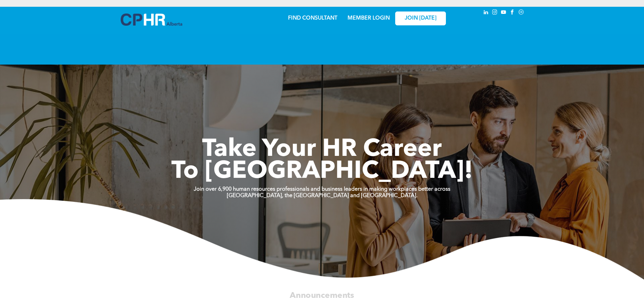  Describe the element at coordinates (521, 13) in the screenshot. I see `a: Social network` at that location.